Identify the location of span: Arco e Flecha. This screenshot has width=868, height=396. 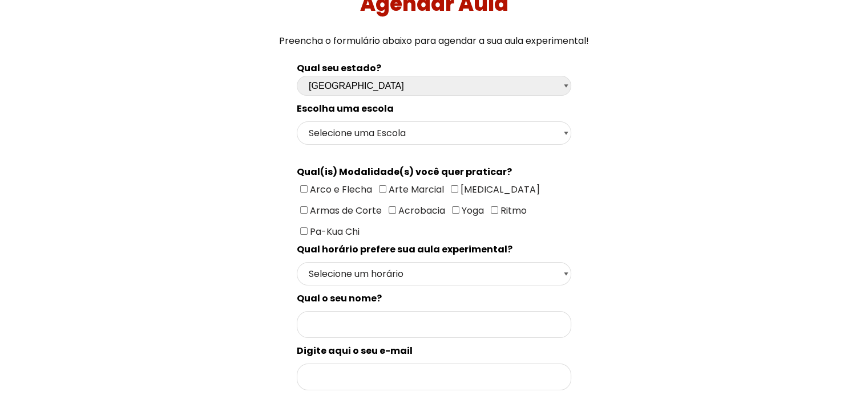
(340, 190).